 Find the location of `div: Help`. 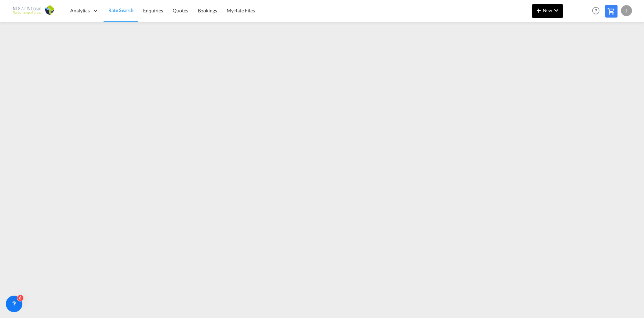

div: Help is located at coordinates (597, 11).